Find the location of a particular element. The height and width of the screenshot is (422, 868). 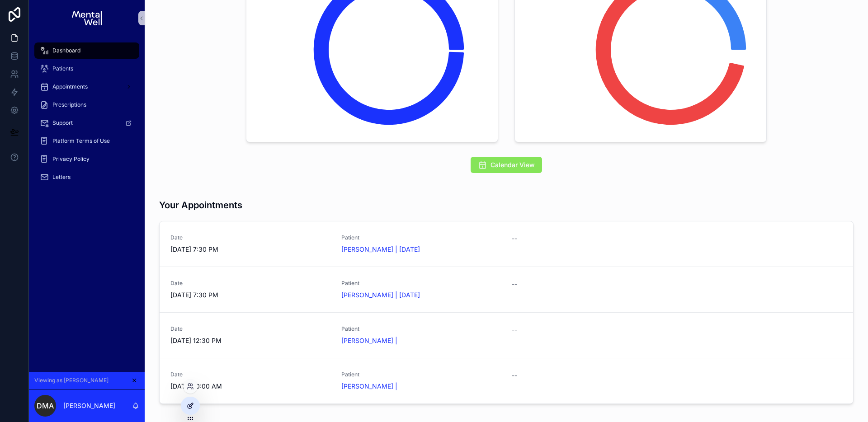

a: Privacy Policy is located at coordinates (87, 159).